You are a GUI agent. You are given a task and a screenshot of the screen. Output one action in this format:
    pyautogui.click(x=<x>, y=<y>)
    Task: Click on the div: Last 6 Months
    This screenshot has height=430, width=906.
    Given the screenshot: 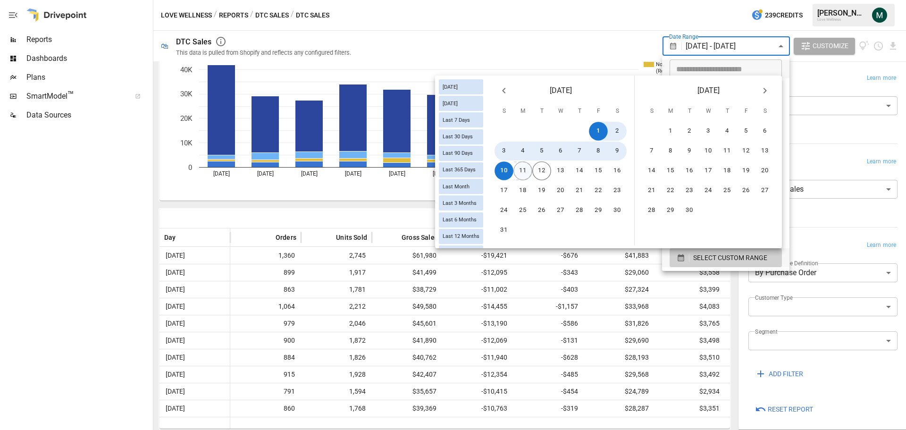 What is the action you would take?
    pyautogui.click(x=461, y=220)
    